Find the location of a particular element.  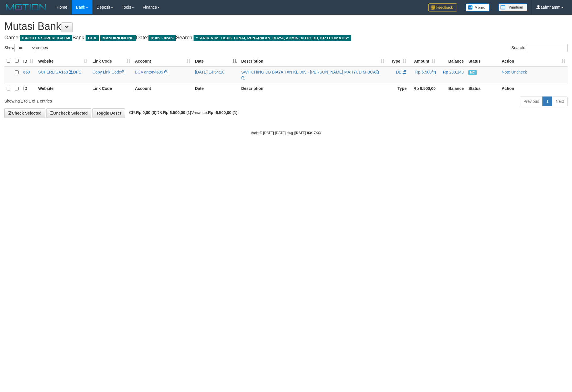

th: Type is located at coordinates (397, 88).